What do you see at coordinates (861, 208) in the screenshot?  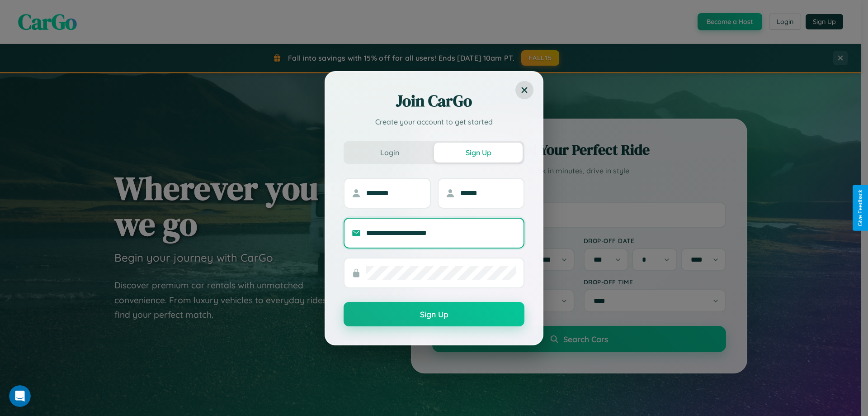 I see `div: Give Feedback` at bounding box center [861, 208].